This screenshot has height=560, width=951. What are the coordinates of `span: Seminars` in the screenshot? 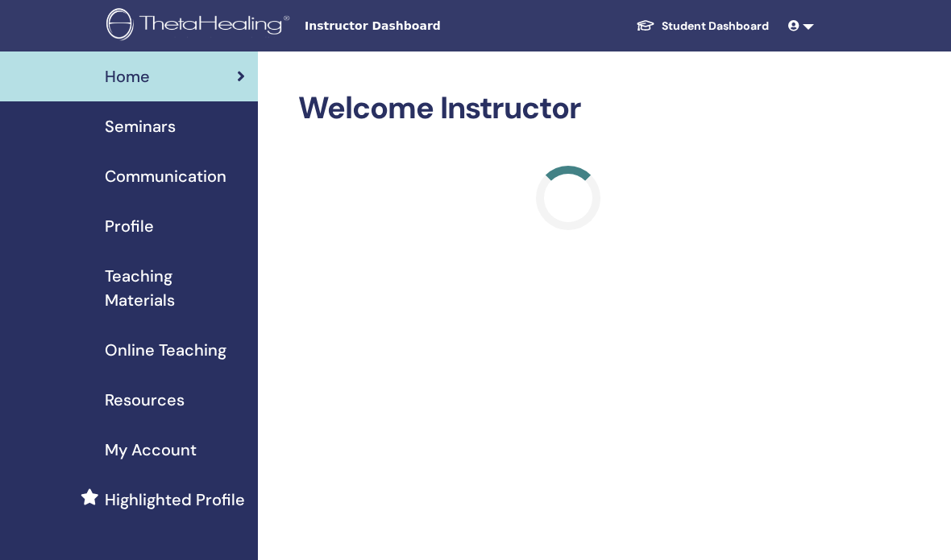 It's located at (140, 126).